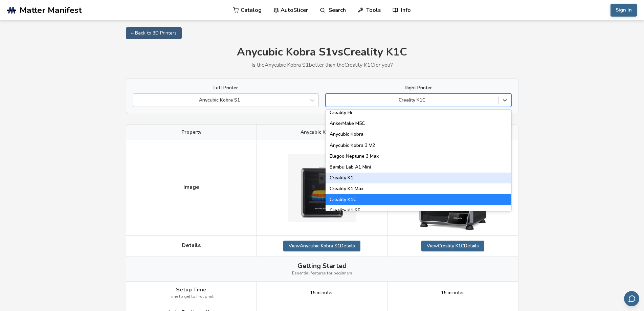 The height and width of the screenshot is (311, 644). Describe the element at coordinates (453, 246) in the screenshot. I see `a: ViewCreality K1CDetails` at that location.